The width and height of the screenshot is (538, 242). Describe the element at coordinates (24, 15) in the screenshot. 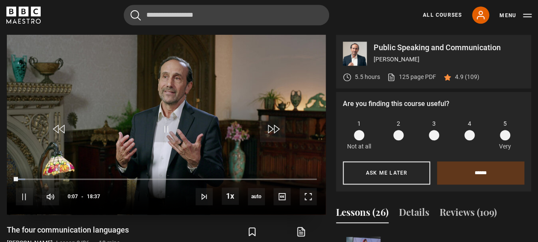

I see `a: BBC Maestro` at that location.